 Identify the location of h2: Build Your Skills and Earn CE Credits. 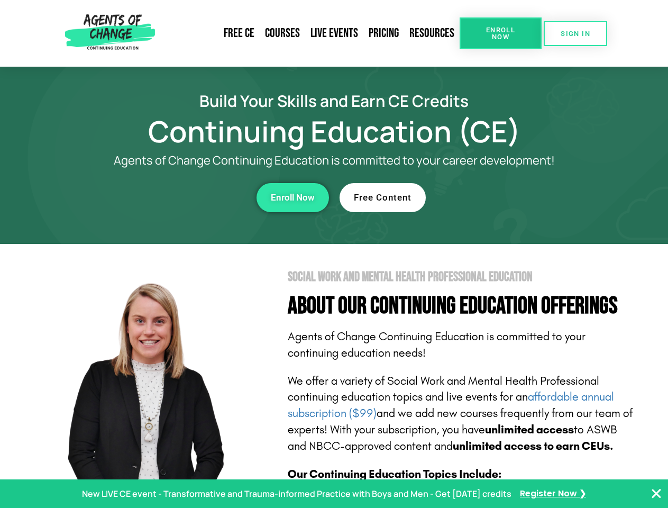
(334, 101).